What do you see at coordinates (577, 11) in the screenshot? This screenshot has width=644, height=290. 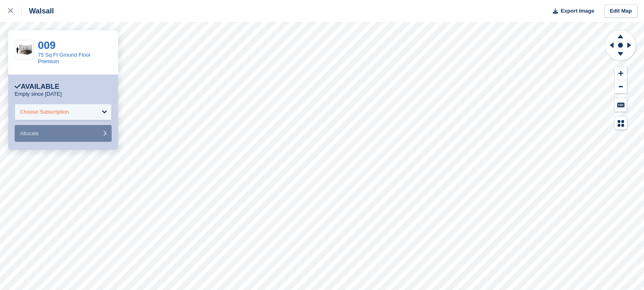 I see `span: Export Image` at bounding box center [577, 11].